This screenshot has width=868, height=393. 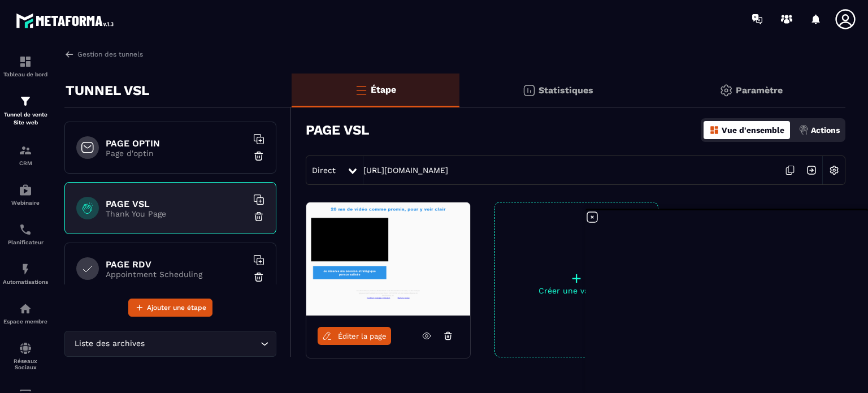 I want to click on p: Appointment Scheduling, so click(x=177, y=274).